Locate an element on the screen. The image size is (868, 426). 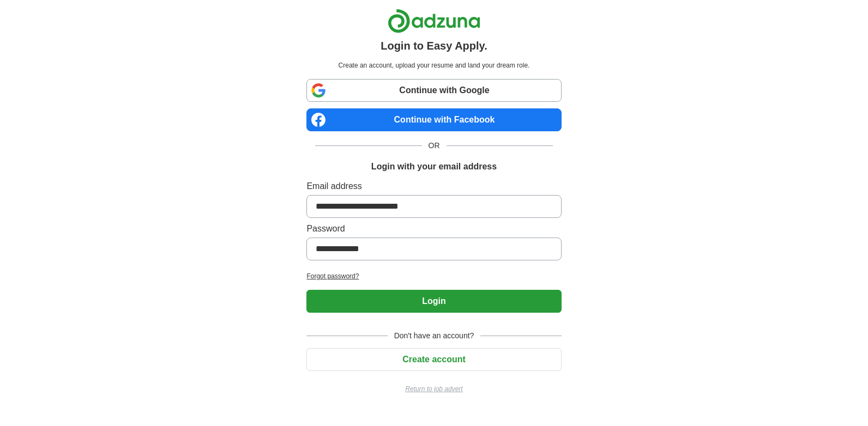
p: Return to job advert is located at coordinates (434, 389).